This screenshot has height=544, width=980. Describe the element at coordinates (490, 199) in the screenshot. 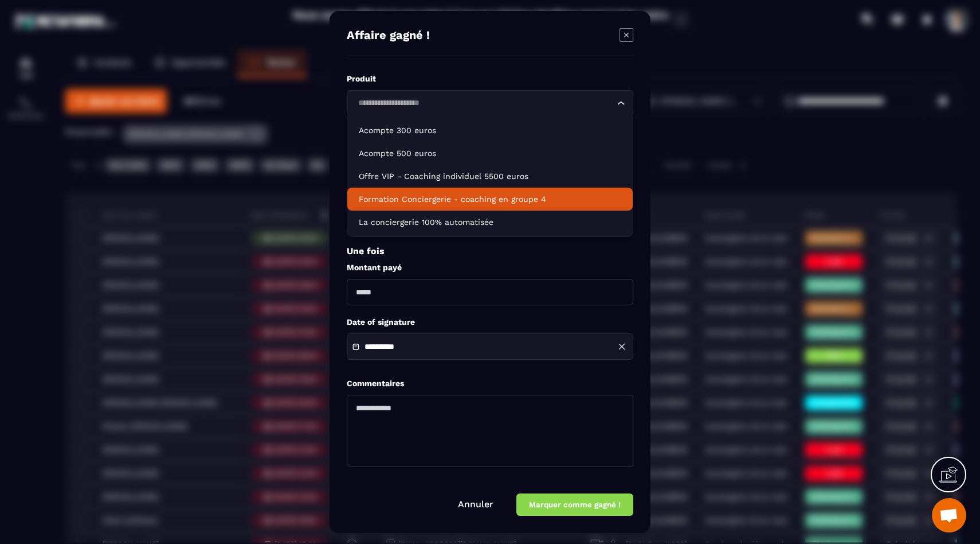

I see `p: Formation Conciergerie - coaching en groupe 4` at that location.